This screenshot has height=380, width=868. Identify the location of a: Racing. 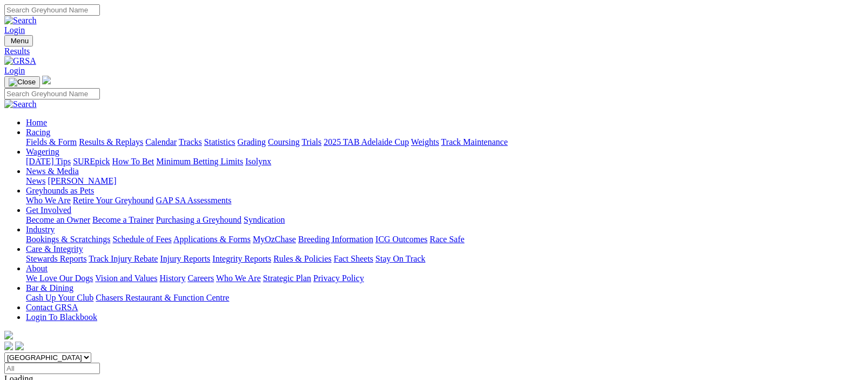
(38, 132).